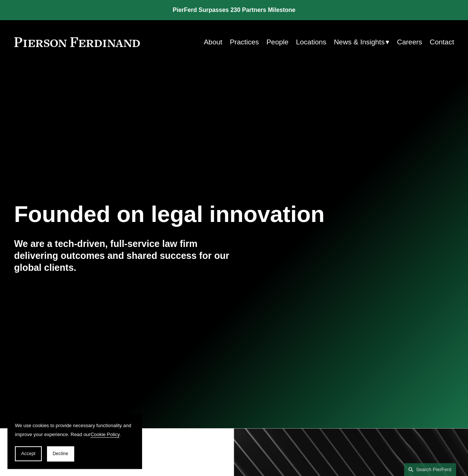 The width and height of the screenshot is (468, 476). Describe the element at coordinates (28, 453) in the screenshot. I see `span: Accept` at that location.